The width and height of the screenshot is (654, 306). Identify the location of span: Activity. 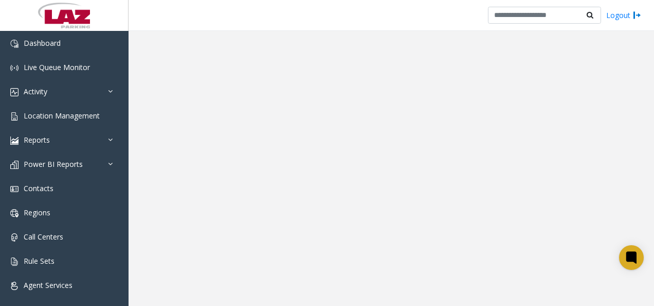
(35, 91).